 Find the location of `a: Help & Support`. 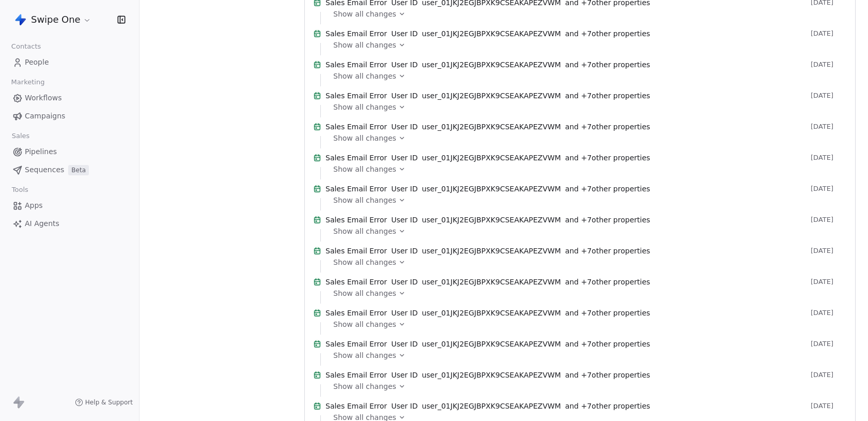

a: Help & Support is located at coordinates (104, 403).